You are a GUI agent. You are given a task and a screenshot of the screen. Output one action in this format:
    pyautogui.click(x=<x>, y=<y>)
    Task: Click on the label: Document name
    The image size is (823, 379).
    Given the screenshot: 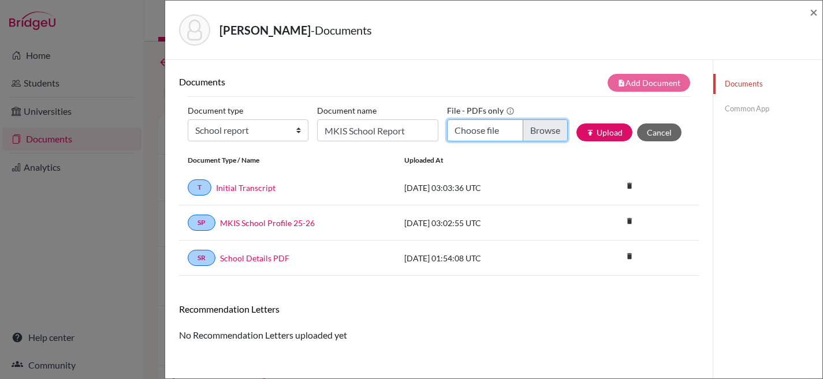 What is the action you would take?
    pyautogui.click(x=346, y=110)
    